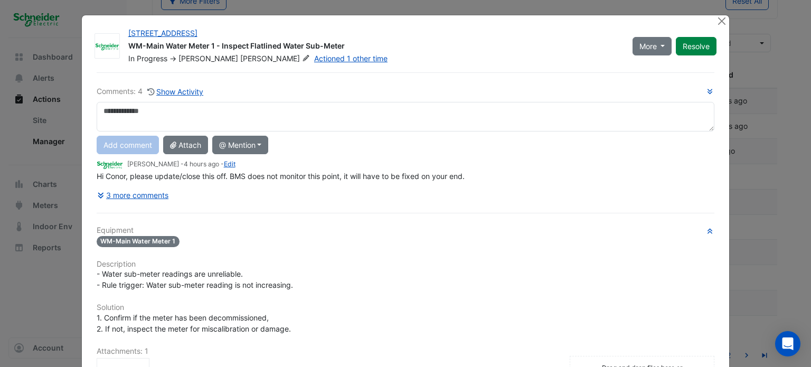  What do you see at coordinates (148, 58) in the screenshot?
I see `span: In Progress` at bounding box center [148, 58].